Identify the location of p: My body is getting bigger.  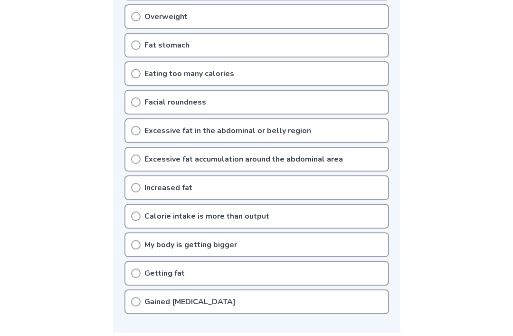
(190, 244).